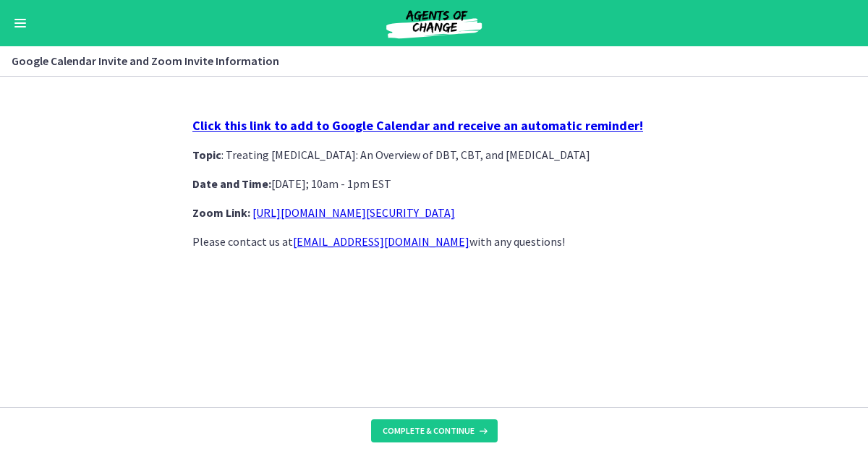 The image size is (868, 454). What do you see at coordinates (20, 23) in the screenshot?
I see `button: Enable menu` at bounding box center [20, 23].